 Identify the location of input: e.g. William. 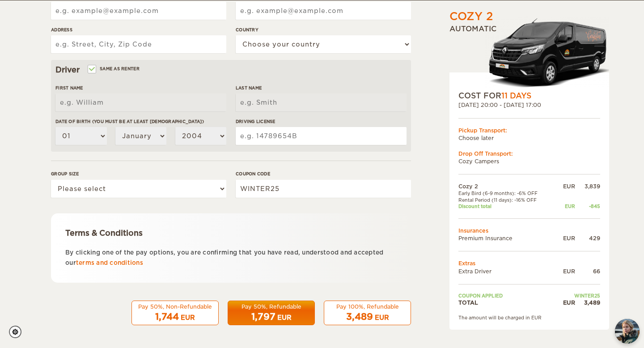
(141, 102).